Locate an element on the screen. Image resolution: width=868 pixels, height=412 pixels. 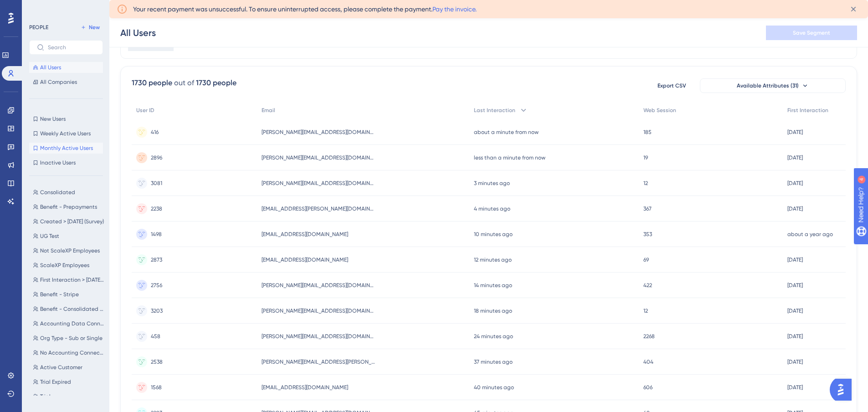
span: Web Session is located at coordinates (660, 110).